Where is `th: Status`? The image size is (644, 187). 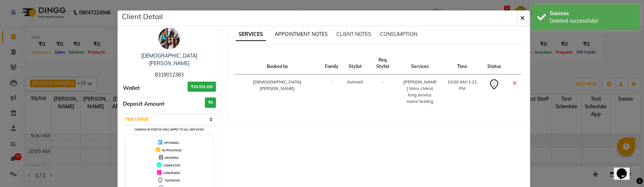
th: Status is located at coordinates (494, 63).